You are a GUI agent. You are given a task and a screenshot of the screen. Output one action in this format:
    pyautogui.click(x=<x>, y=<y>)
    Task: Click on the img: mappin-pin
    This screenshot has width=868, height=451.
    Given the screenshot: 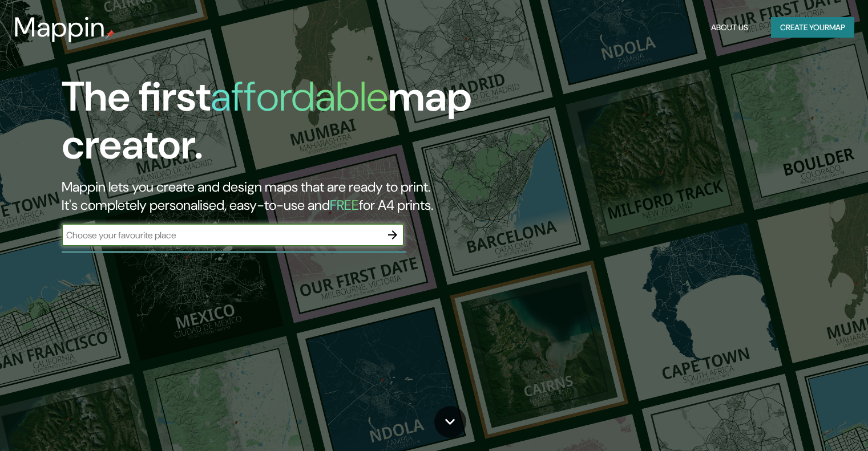 What is the action you would take?
    pyautogui.click(x=110, y=34)
    